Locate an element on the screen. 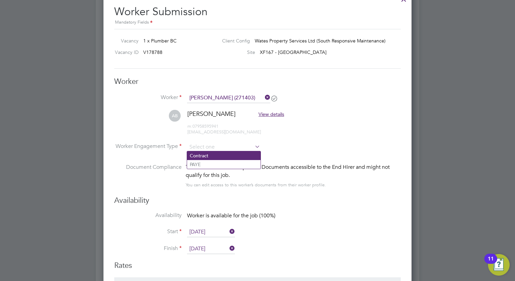 This screenshot has width=515, height=281. span: Wates Property Services Ltd (South Responsive Maintenance) is located at coordinates (320, 41).